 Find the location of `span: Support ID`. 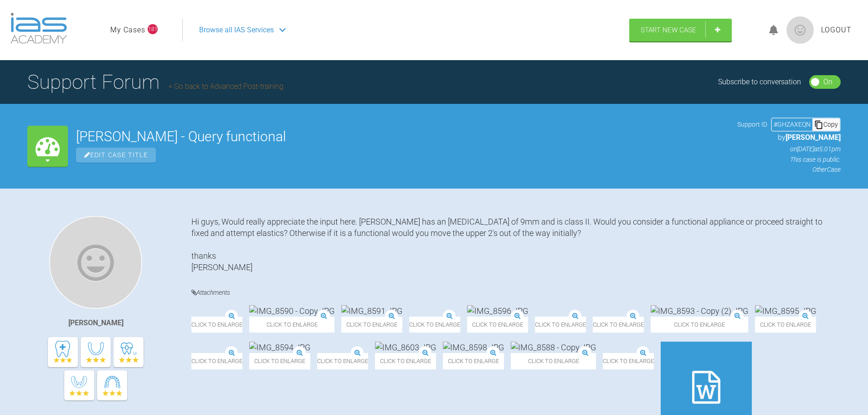

span: Support ID is located at coordinates (752, 124).